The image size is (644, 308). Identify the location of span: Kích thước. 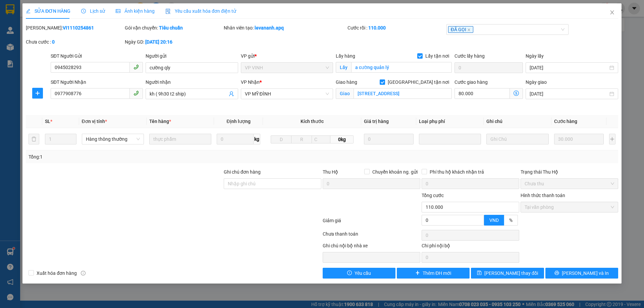
(312, 121).